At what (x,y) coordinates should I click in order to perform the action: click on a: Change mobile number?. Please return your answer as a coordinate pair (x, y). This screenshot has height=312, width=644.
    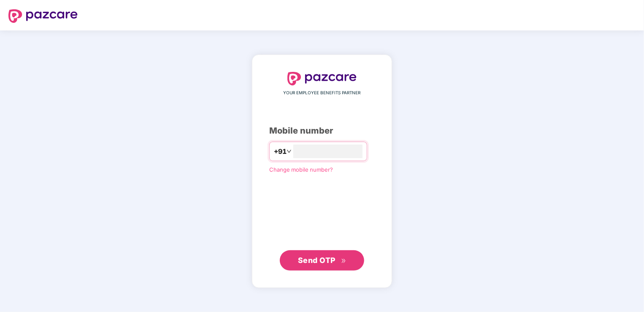
    Looking at the image, I should click on (301, 169).